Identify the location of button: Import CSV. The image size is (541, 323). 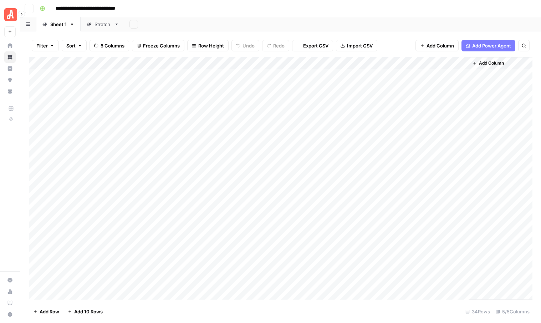
(357, 46).